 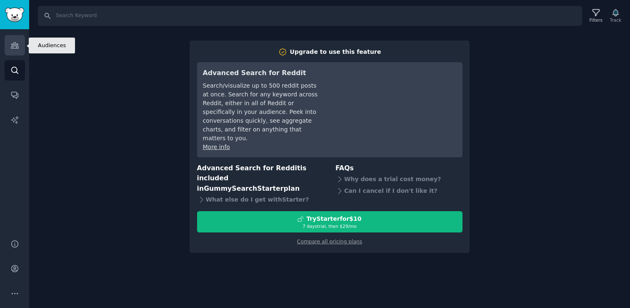 I want to click on button: TryStarterfor$107 daystrial, then $29/mo, so click(x=330, y=221).